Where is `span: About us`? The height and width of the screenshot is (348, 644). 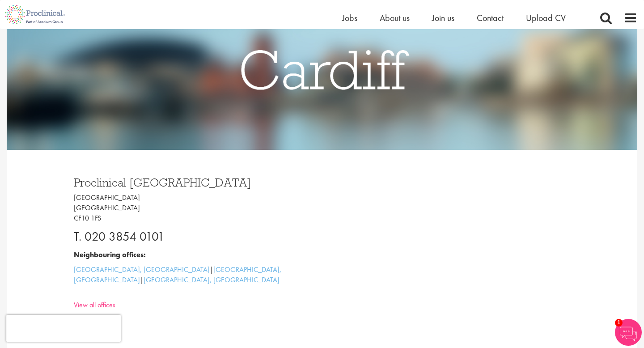 span: About us is located at coordinates (394, 18).